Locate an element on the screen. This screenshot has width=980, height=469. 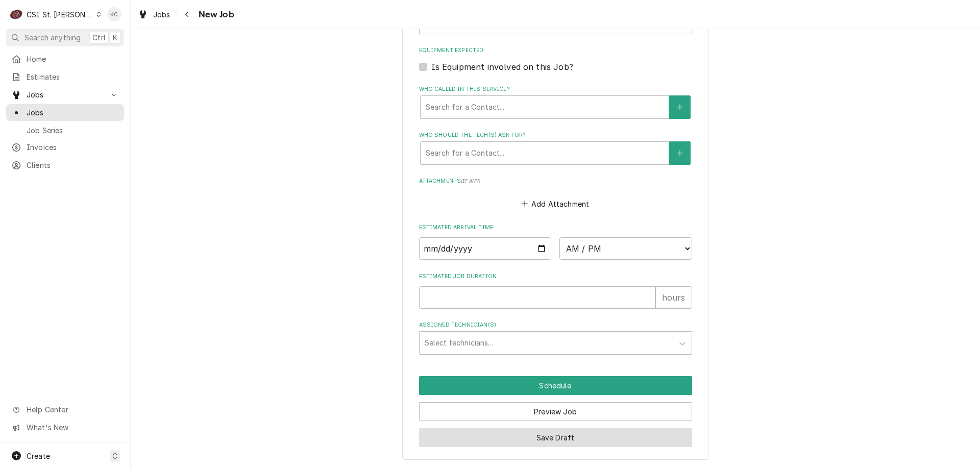
a: Home is located at coordinates (65, 59).